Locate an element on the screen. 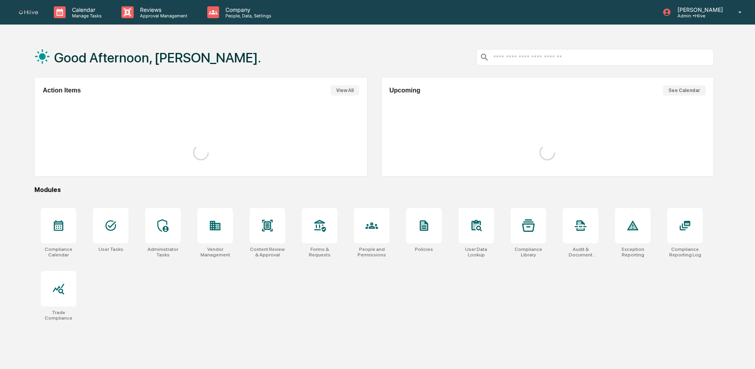  h2: Action Items is located at coordinates (62, 91).